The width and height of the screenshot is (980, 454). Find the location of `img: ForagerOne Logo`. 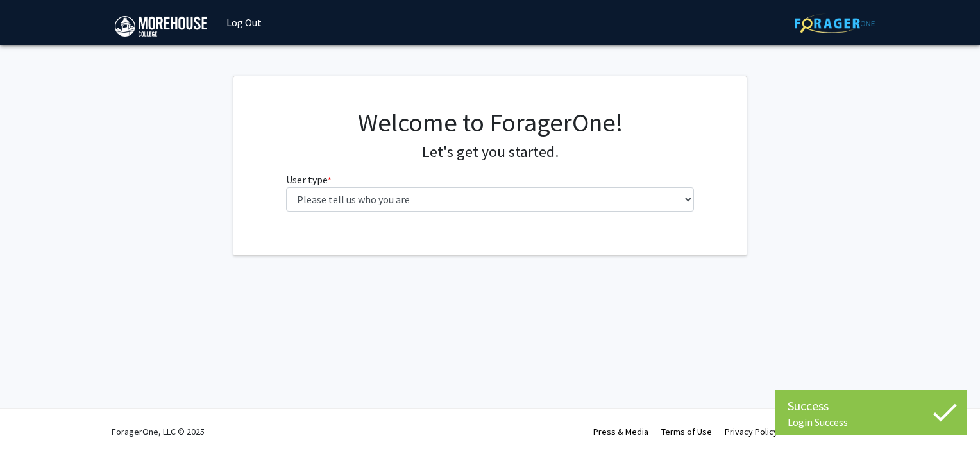

img: ForagerOne Logo is located at coordinates (834, 23).